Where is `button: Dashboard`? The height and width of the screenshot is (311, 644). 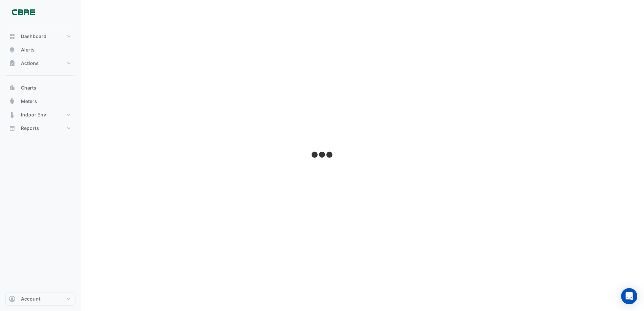 button: Dashboard is located at coordinates (41, 36).